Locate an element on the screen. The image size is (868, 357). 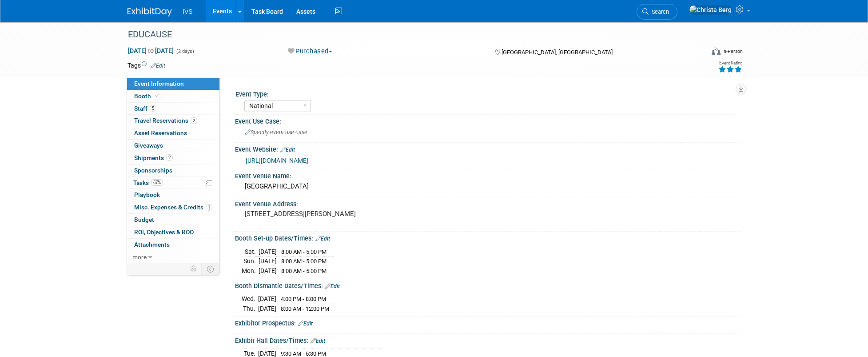
div: EDUCAUSE is located at coordinates (407, 35).